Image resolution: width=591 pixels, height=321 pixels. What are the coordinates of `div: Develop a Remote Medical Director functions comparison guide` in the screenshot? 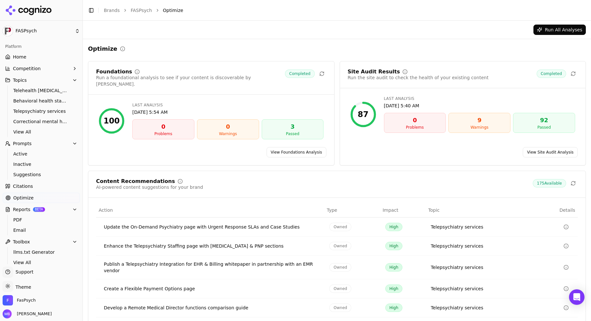 It's located at (211, 308).